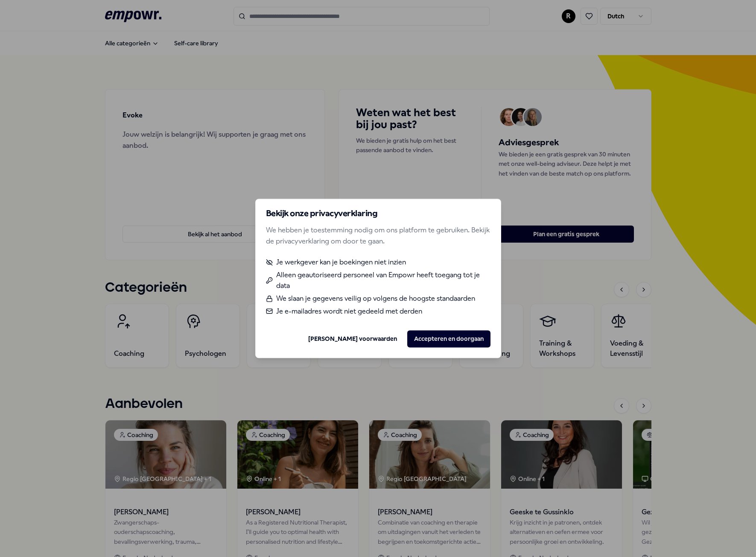 The image size is (756, 557). I want to click on button: Accepteren en doorgaan, so click(449, 339).